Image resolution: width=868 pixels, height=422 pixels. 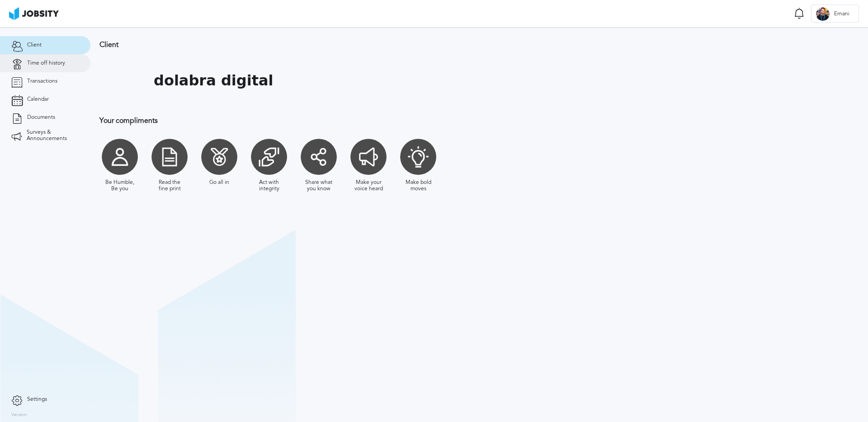 I want to click on span: Settings, so click(x=37, y=399).